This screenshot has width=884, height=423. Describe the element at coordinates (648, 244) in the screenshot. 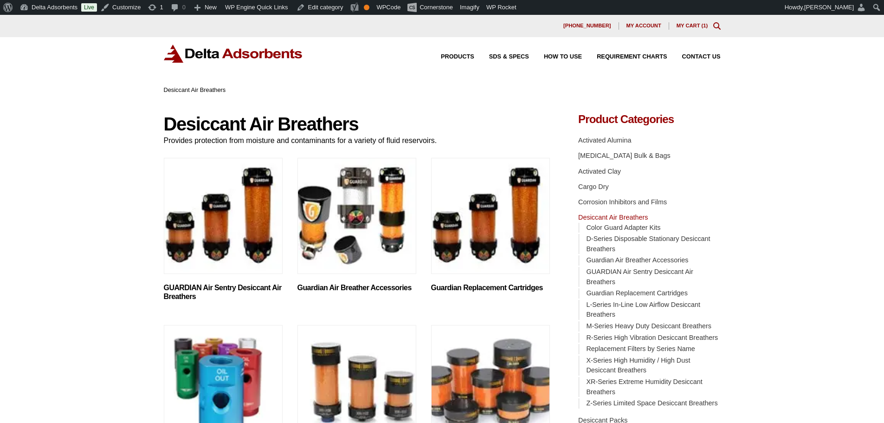

I see `a: D-Series Disposable Stationary Desiccant Breathers` at that location.